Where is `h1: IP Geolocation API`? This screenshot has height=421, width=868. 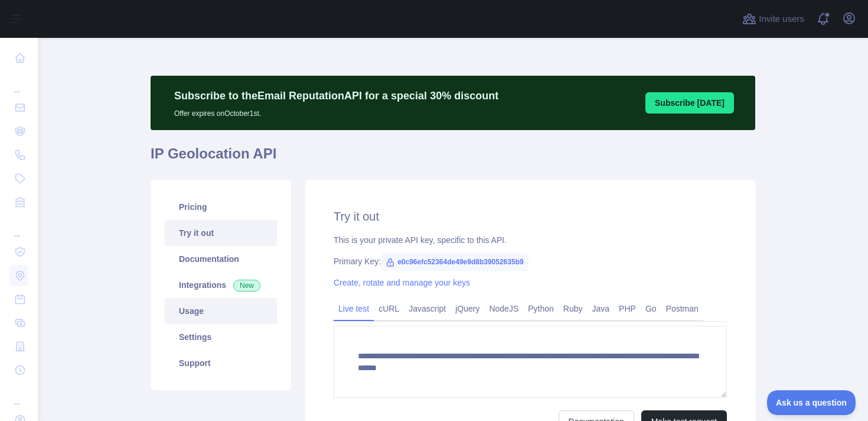
h1: IP Geolocation API is located at coordinates (453, 158).